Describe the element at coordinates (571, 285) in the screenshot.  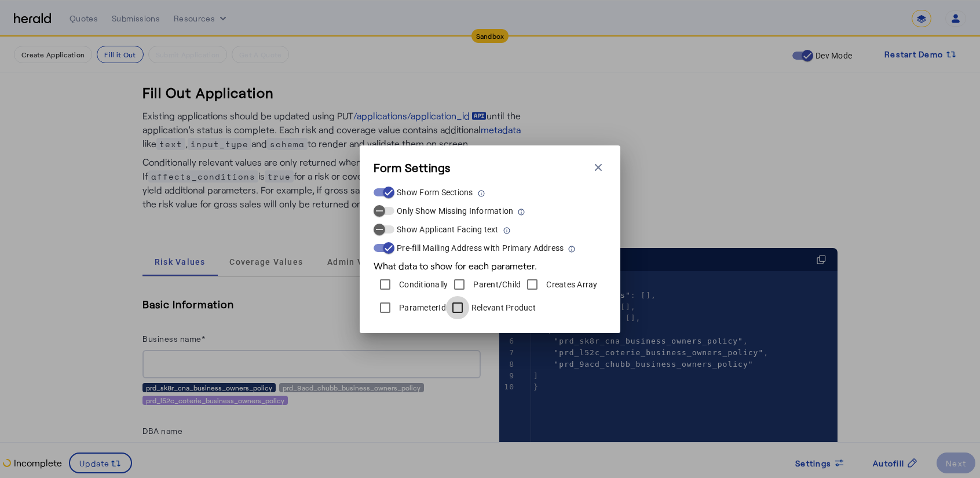
I see `label: Creates Array` at that location.